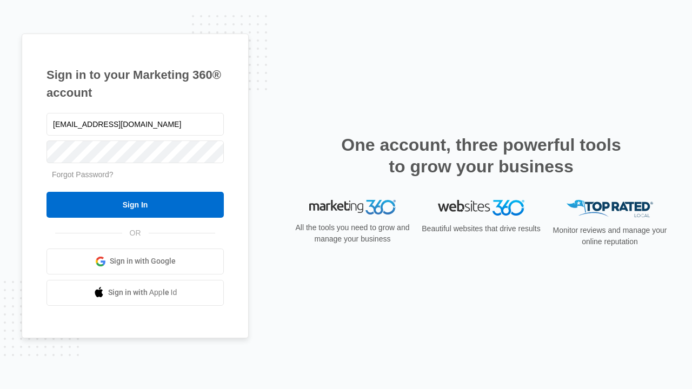 The height and width of the screenshot is (389, 692). I want to click on a: Sign in with Apple Id, so click(135, 293).